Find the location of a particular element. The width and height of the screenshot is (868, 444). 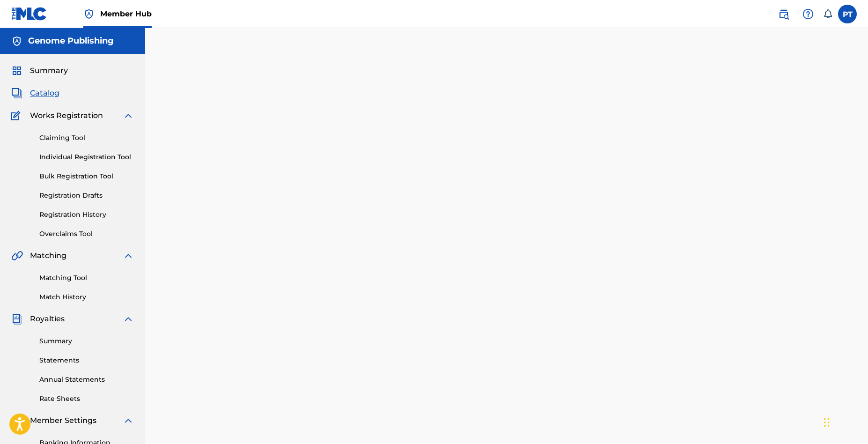

span: Member Hub is located at coordinates (126, 13).